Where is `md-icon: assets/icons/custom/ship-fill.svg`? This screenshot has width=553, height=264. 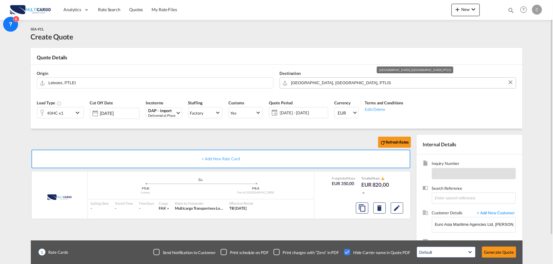
md-icon: assets/icons/custom/ship-fill.svg is located at coordinates (201, 180).